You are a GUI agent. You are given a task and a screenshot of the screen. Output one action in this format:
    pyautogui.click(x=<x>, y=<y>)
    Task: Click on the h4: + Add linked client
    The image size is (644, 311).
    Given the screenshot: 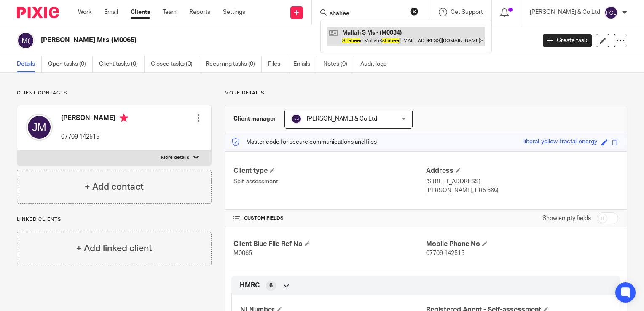 What is the action you would take?
    pyautogui.click(x=114, y=248)
    